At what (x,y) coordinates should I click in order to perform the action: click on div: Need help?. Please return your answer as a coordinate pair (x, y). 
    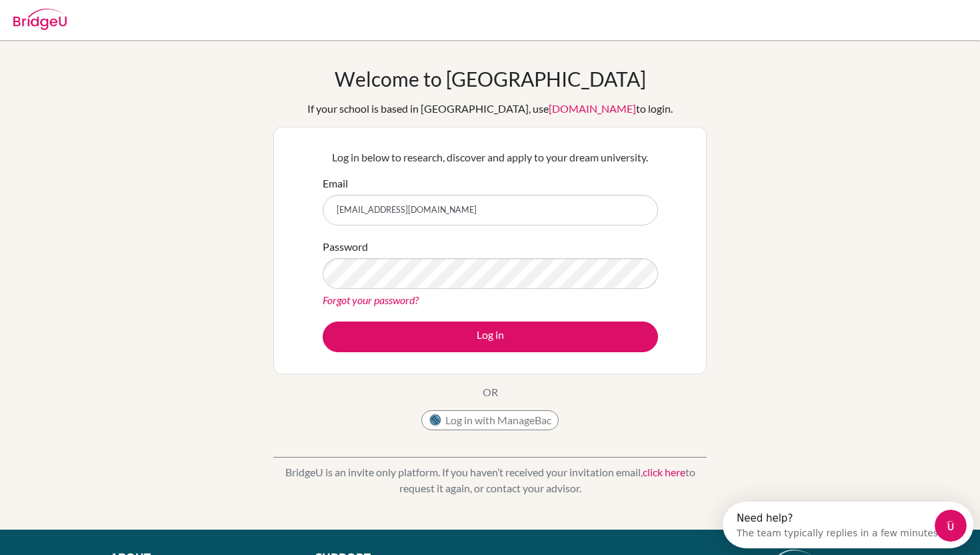
    Looking at the image, I should click on (116, 16).